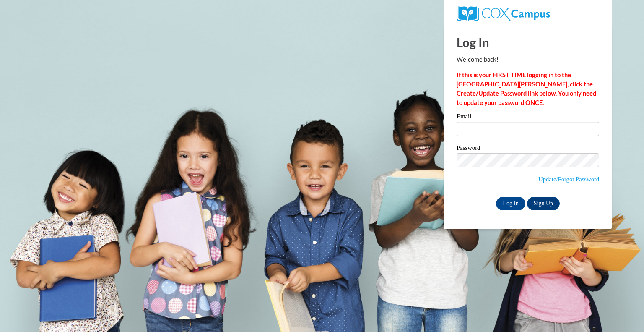 This screenshot has height=332, width=644. What do you see at coordinates (568, 179) in the screenshot?
I see `a: Update/Forgot Password` at bounding box center [568, 179].